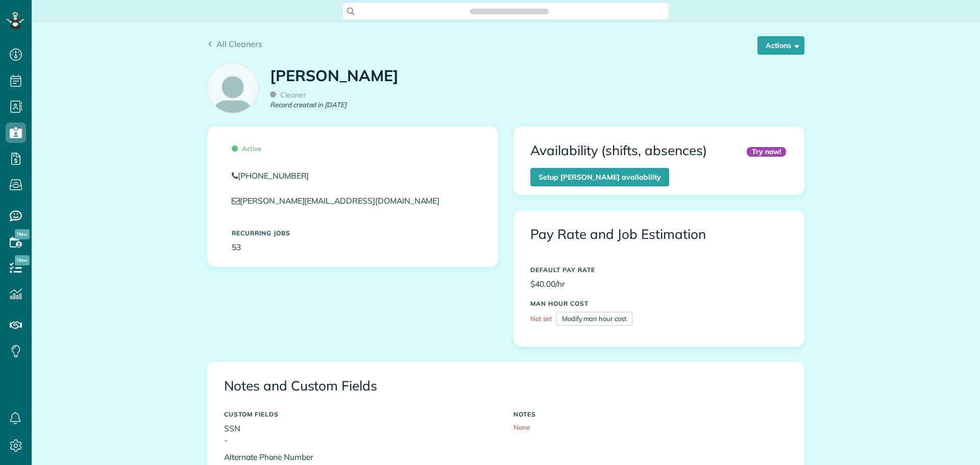  I want to click on h5: NOTES, so click(650, 414).